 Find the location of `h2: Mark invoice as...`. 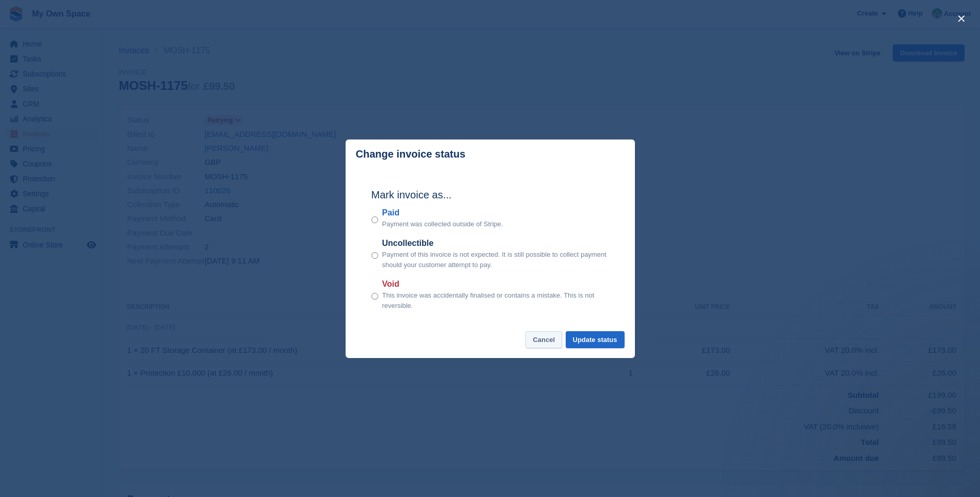

h2: Mark invoice as... is located at coordinates (490, 195).